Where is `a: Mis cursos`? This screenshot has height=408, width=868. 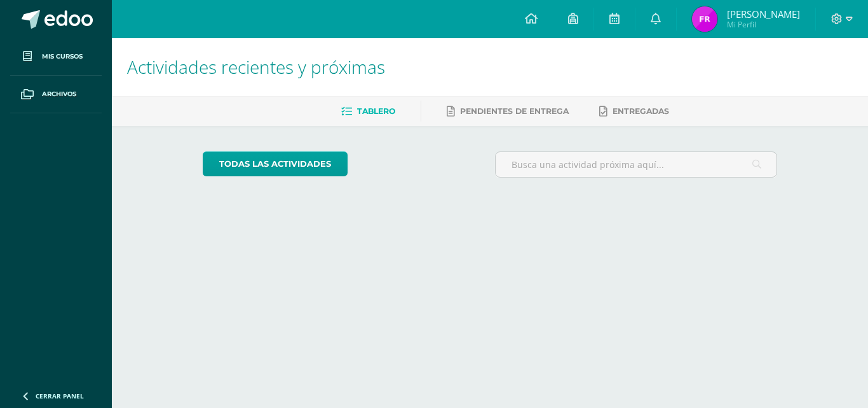 a: Mis cursos is located at coordinates (56, 56).